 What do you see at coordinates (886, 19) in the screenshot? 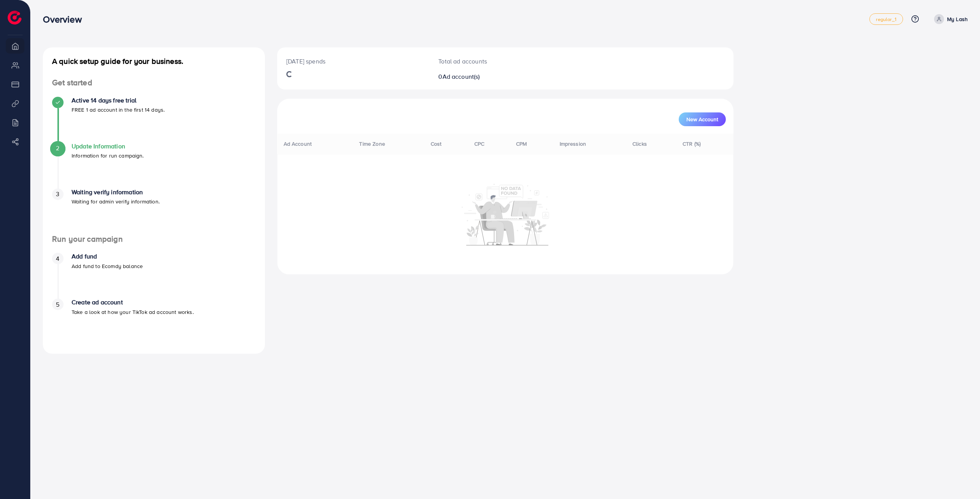
I see `span: regular_1` at bounding box center [886, 19].